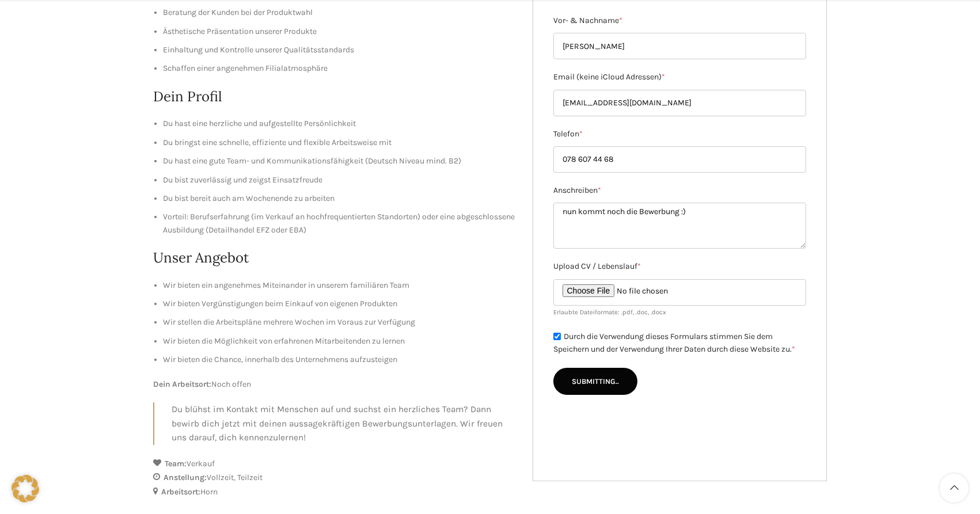  I want to click on label: Email (keine iCloud Adressen), so click(680, 77).